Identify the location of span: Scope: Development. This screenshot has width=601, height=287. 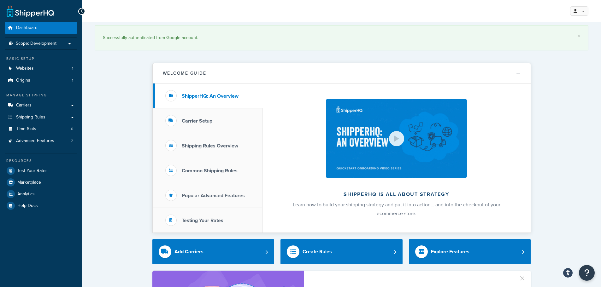
(36, 44).